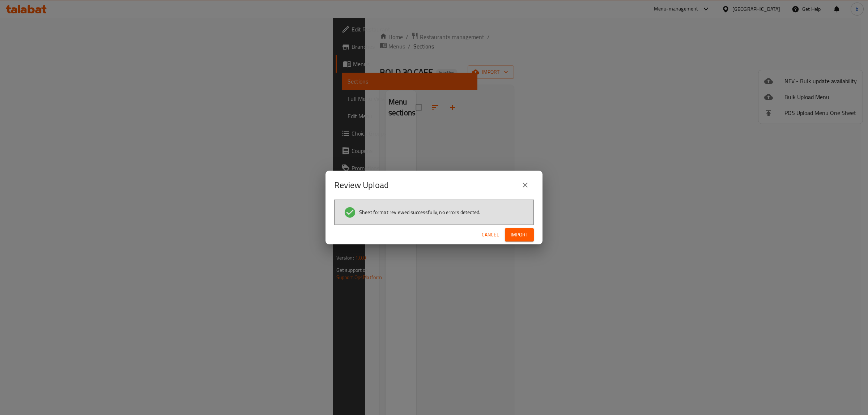 This screenshot has width=868, height=415. Describe the element at coordinates (491, 235) in the screenshot. I see `span: Cancel` at that location.